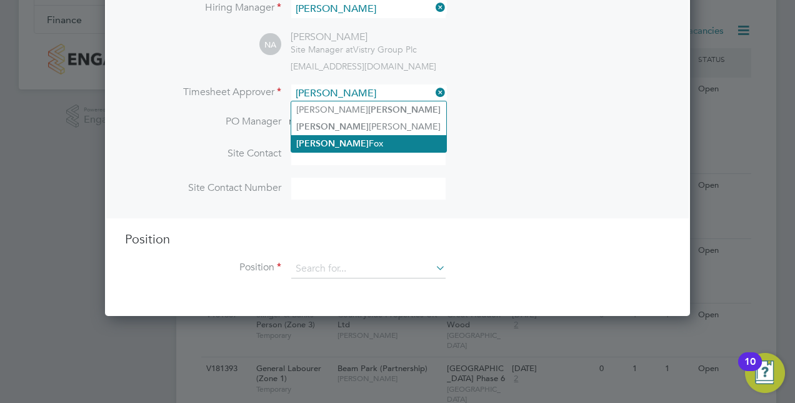 This screenshot has width=795, height=403. What do you see at coordinates (203, 267) in the screenshot?
I see `label: Position` at bounding box center [203, 267].